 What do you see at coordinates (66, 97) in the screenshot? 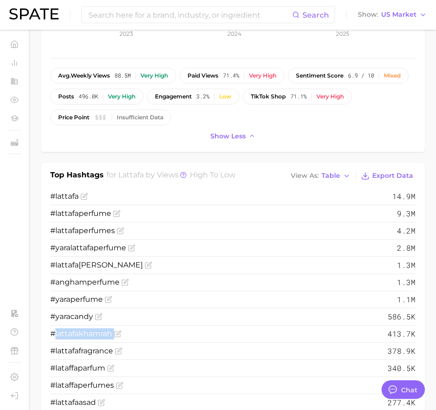
I see `span: posts` at bounding box center [66, 97].